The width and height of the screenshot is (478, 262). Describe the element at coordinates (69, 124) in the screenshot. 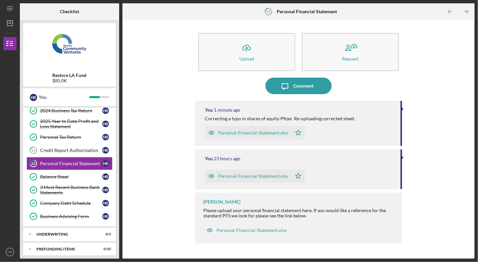

I see `a: 2025 Year to Date Profit and Loss StatementHB` at that location.